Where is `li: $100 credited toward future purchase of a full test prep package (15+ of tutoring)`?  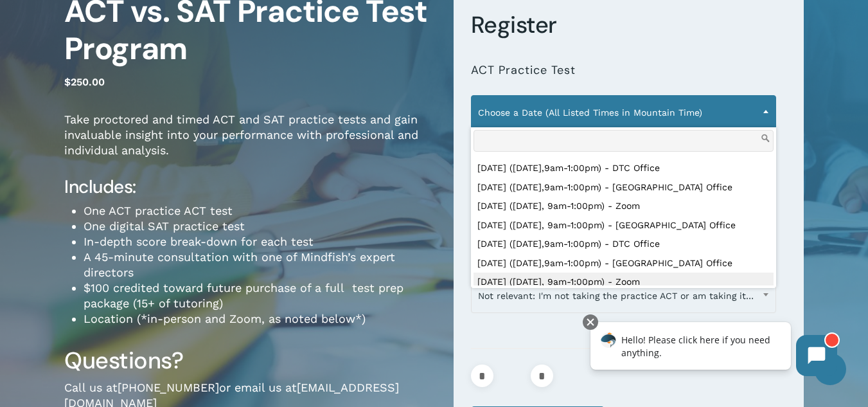
li: $100 credited toward future purchase of a full test prep package (15+ of tutoring) is located at coordinates (259, 295).